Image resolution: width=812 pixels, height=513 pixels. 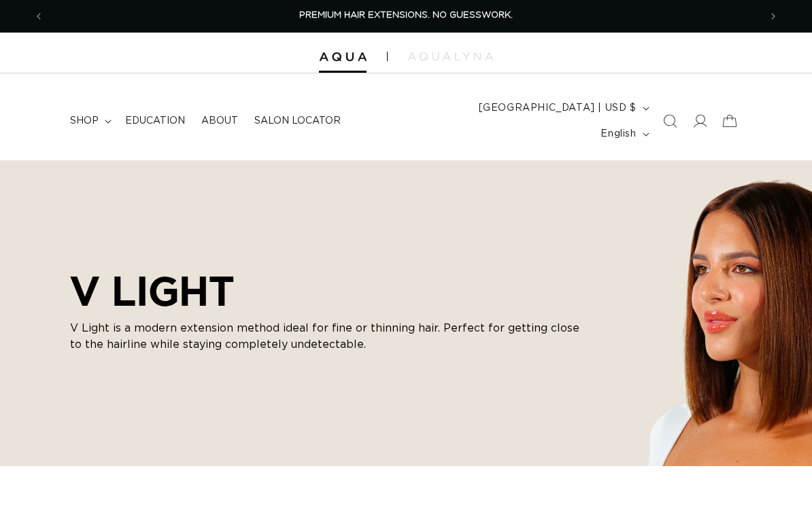 I want to click on a: Education, so click(x=155, y=121).